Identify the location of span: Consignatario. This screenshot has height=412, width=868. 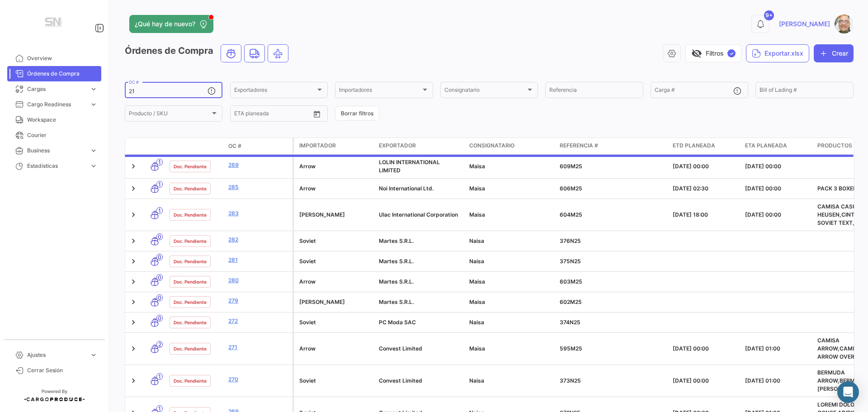
(485, 91).